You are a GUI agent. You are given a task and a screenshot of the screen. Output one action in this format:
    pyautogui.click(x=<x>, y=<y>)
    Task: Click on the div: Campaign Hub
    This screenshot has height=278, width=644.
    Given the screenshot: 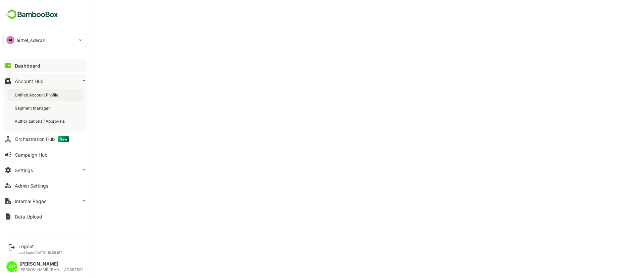 What is the action you would take?
    pyautogui.click(x=31, y=155)
    